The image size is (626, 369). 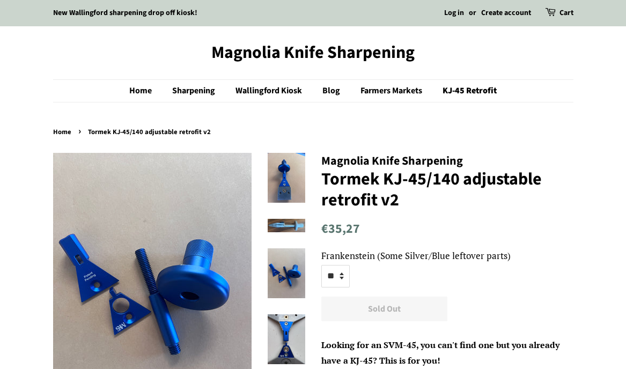 I want to click on a: Wallingford Kiosk, so click(x=270, y=91).